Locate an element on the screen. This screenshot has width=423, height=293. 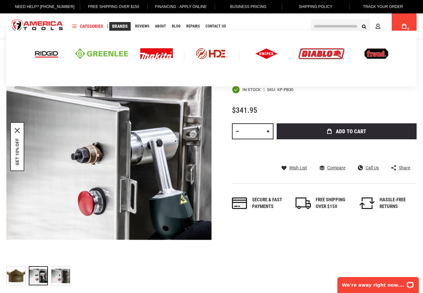
img: Makita Logo is located at coordinates (157, 54).